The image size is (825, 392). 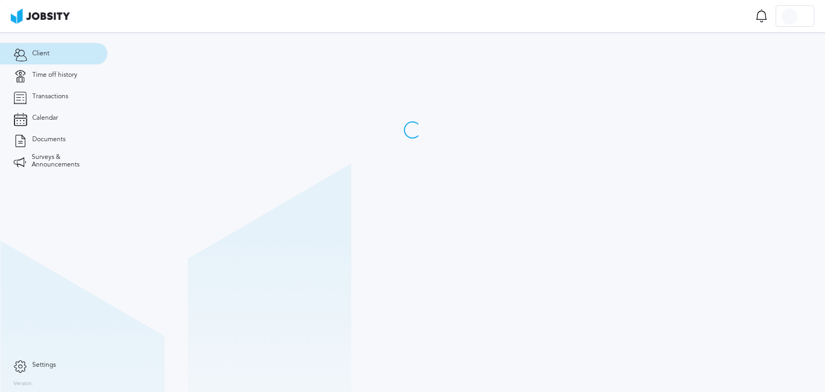 What do you see at coordinates (44, 365) in the screenshot?
I see `span: Settings` at bounding box center [44, 365].